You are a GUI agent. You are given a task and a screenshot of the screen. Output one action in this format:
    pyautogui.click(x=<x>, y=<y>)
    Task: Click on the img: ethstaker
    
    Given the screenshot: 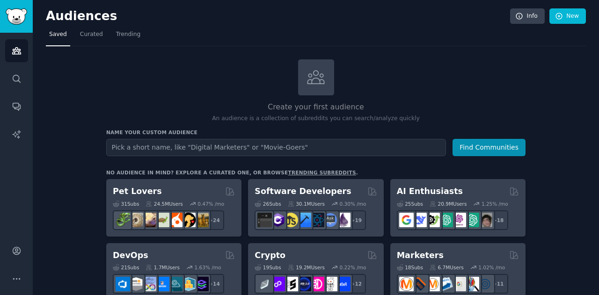 What is the action you would take?
    pyautogui.click(x=291, y=284)
    